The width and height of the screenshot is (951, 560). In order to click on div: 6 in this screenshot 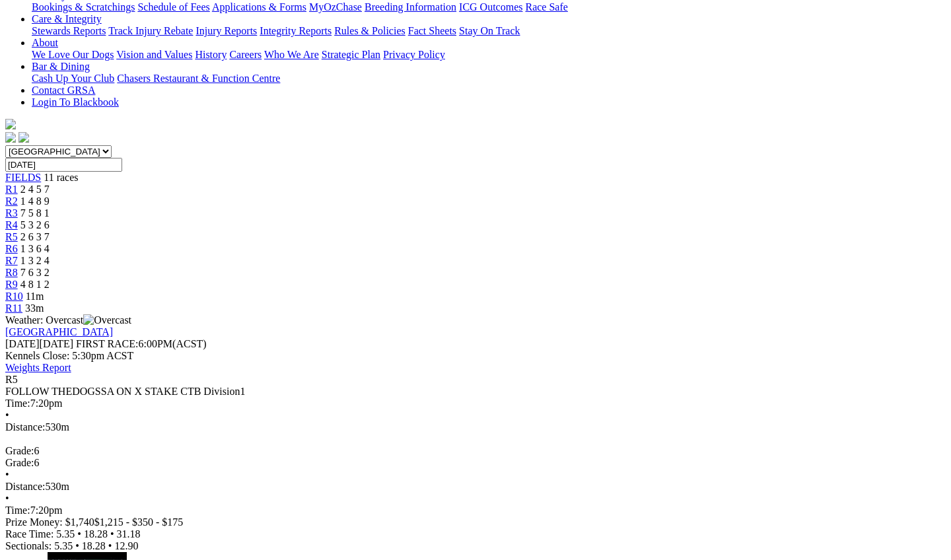, I will do `click(476, 463)`.